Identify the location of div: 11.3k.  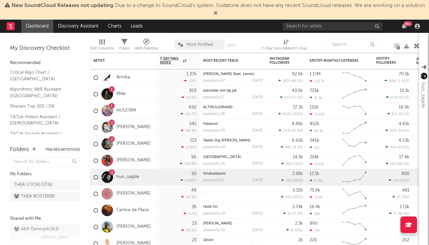
(316, 98).